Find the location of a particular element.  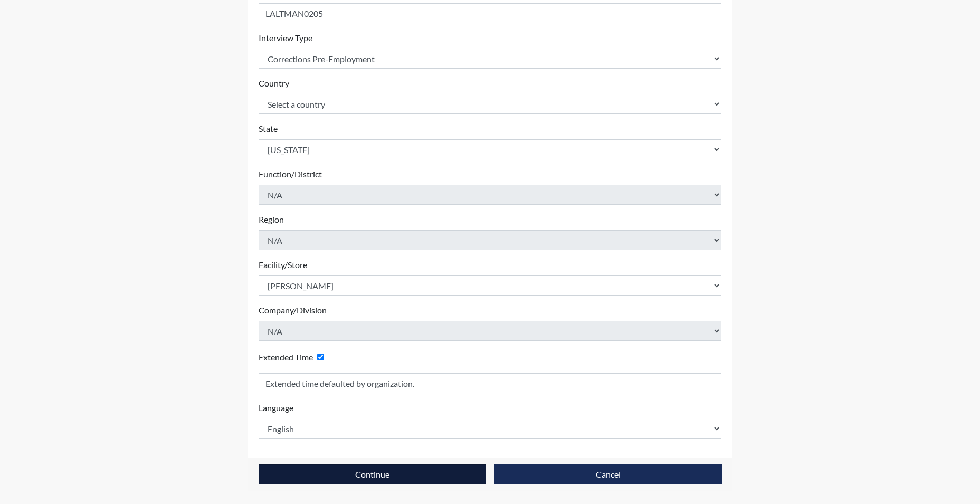

label: Region is located at coordinates (271, 219).